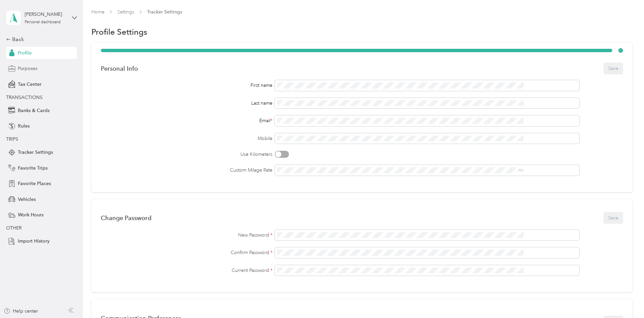 The height and width of the screenshot is (318, 644). What do you see at coordinates (40, 39) in the screenshot?
I see `div: Back` at bounding box center [40, 39].